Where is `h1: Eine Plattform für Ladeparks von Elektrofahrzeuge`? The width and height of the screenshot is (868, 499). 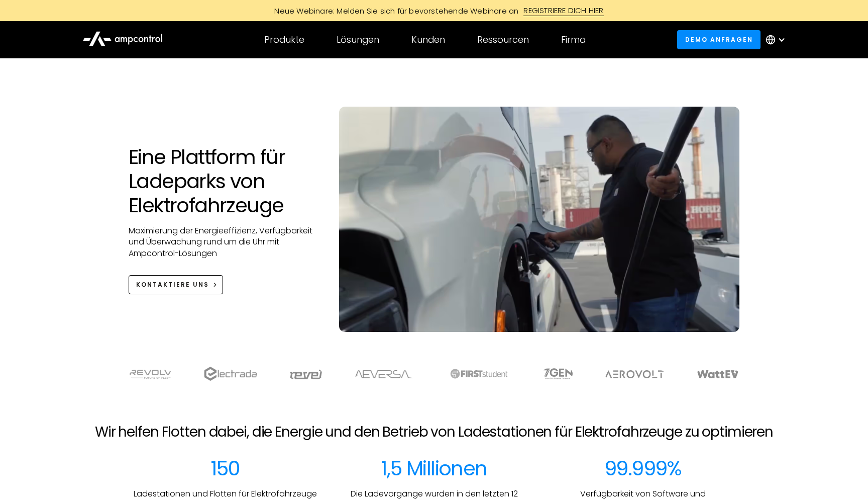 h1: Eine Plattform für Ladeparks von Elektrofahrzeuge is located at coordinates (223, 181).